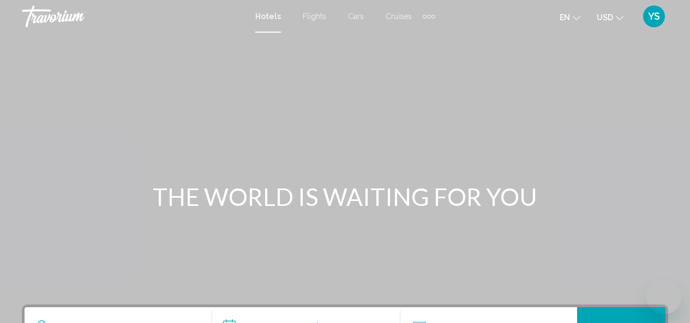  I want to click on span: en, so click(564, 17).